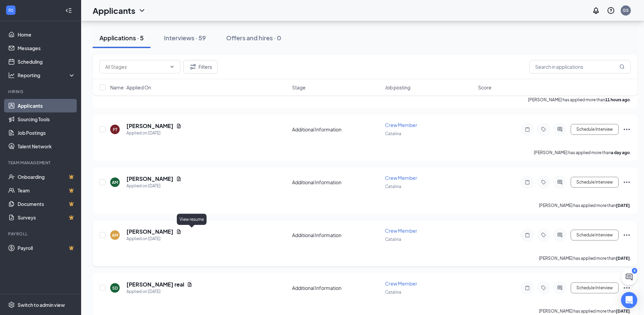  What do you see at coordinates (47, 61) in the screenshot?
I see `a: Scheduling` at bounding box center [47, 61].